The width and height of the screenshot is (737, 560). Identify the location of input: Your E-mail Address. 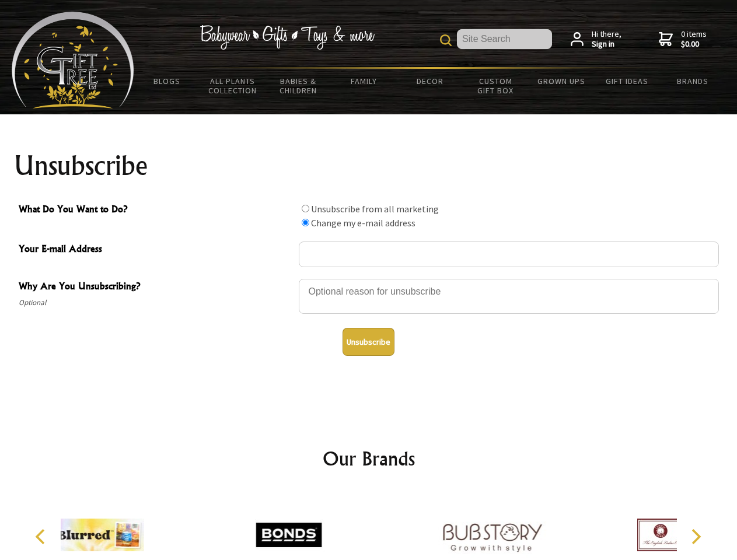
(509, 254).